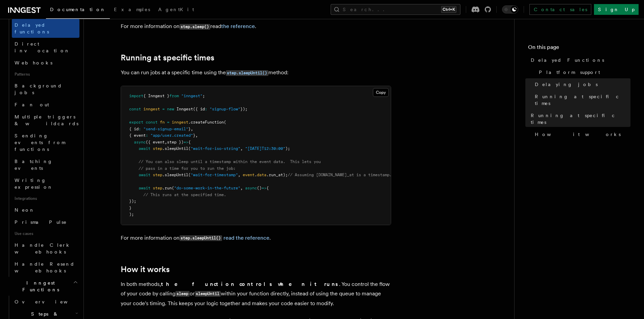 The image size is (644, 319). I want to click on button: Inngest Functions, so click(42, 287).